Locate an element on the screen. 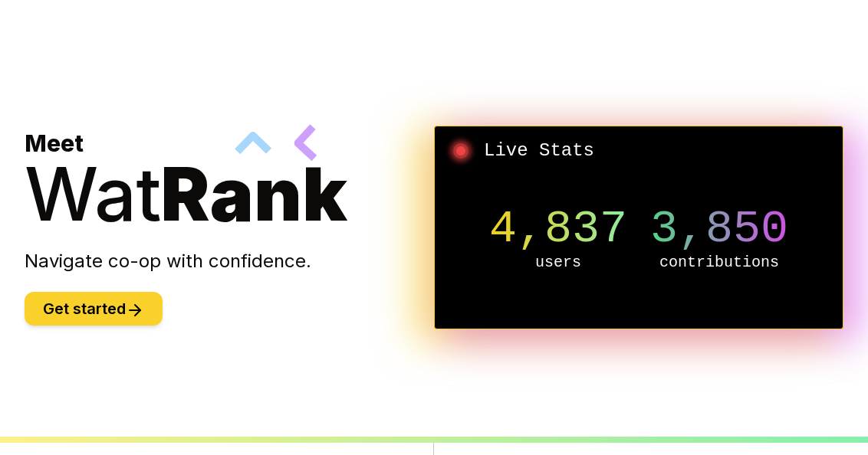  p: 3,850 is located at coordinates (719, 229).